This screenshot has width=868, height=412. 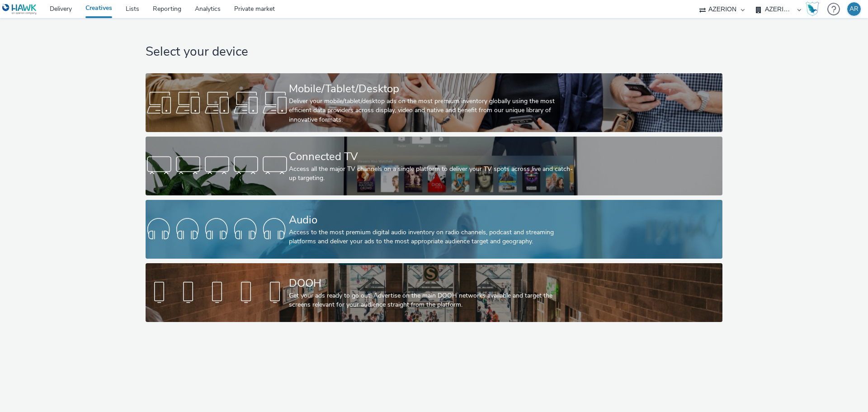 What do you see at coordinates (432, 174) in the screenshot?
I see `div: Access all the major TV channels on a single platform to deliver your TV spots across live and ca...` at bounding box center [432, 174].